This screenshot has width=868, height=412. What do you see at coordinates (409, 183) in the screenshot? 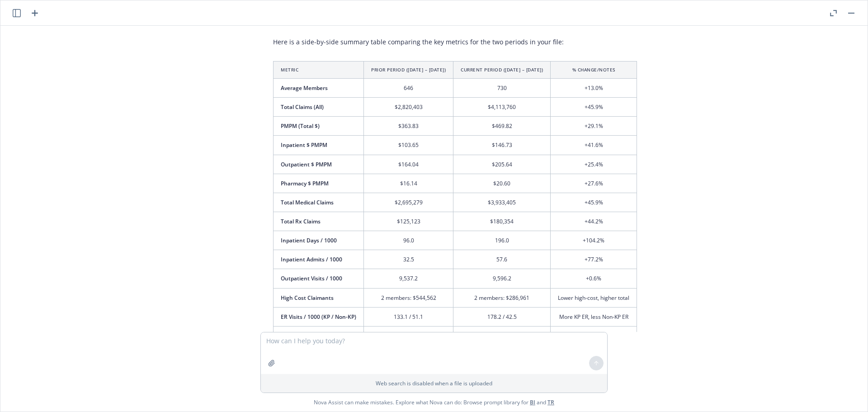
I see `td: $16.14` at bounding box center [409, 183].